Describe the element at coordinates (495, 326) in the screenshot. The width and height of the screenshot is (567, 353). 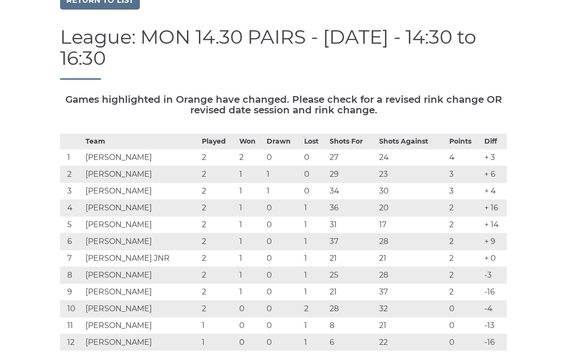
I see `td: -13` at that location.